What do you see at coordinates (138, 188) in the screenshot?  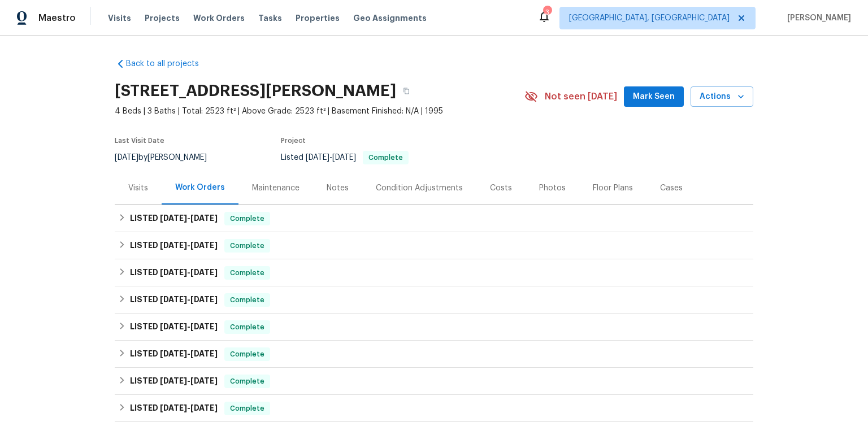 I see `div: Visits` at bounding box center [138, 188].